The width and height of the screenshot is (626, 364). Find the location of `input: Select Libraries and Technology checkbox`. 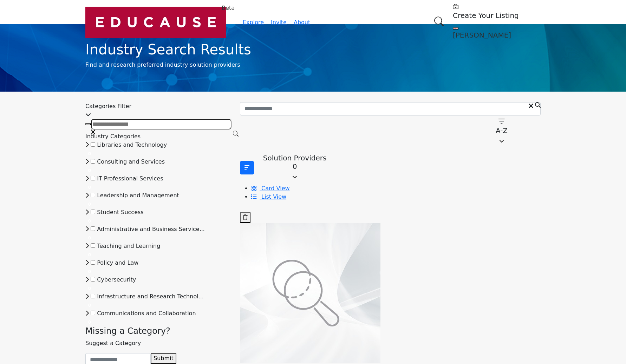

input: Select Libraries and Technology checkbox is located at coordinates (93, 144).